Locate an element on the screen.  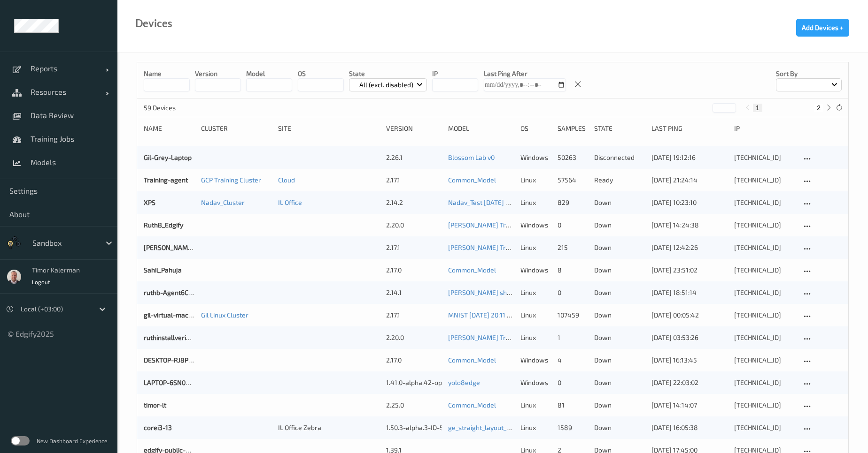
div: 4 is located at coordinates (573, 360).